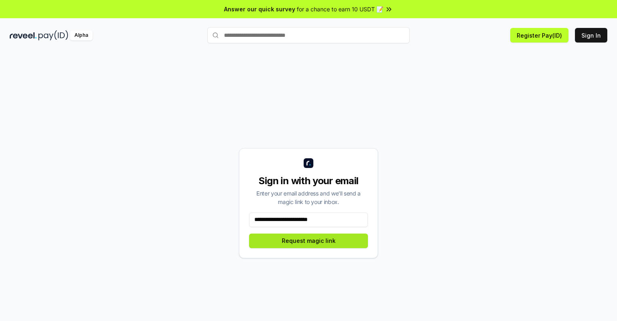 The width and height of the screenshot is (617, 321). Describe the element at coordinates (260, 9) in the screenshot. I see `span: Answer our quick survey` at that location.